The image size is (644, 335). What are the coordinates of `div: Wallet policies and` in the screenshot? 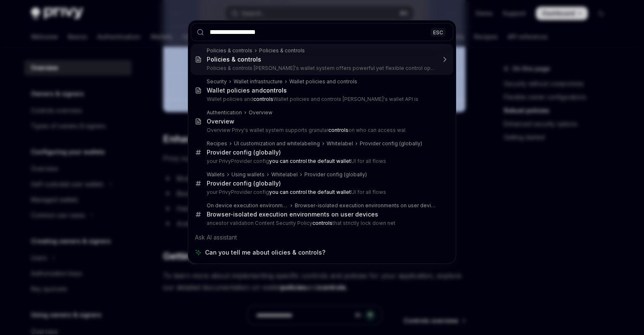 It's located at (246, 91).